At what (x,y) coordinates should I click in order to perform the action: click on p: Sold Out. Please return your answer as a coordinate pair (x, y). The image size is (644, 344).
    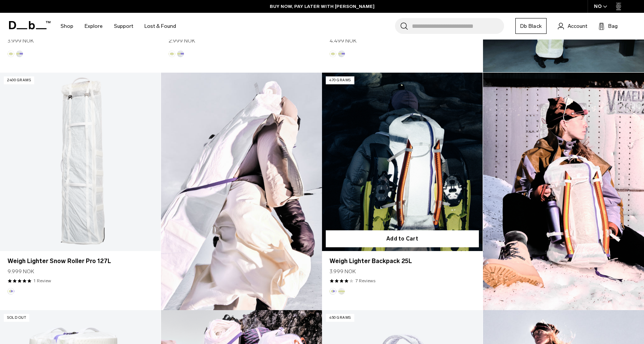
    Looking at the image, I should click on (17, 318).